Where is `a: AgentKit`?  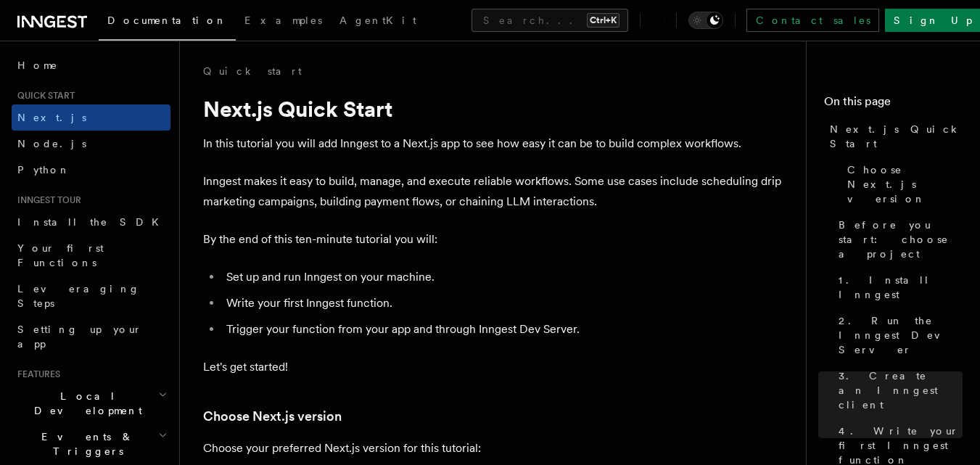
a: AgentKit is located at coordinates (377, 22).